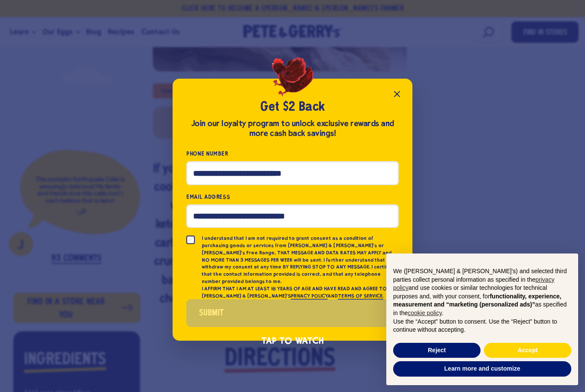 The width and height of the screenshot is (585, 392). What do you see at coordinates (424, 313) in the screenshot?
I see `a: cookie policy` at bounding box center [424, 313].